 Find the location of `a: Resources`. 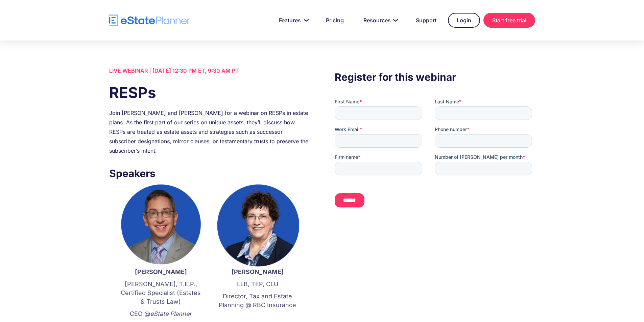

a: Resources is located at coordinates (380, 20).